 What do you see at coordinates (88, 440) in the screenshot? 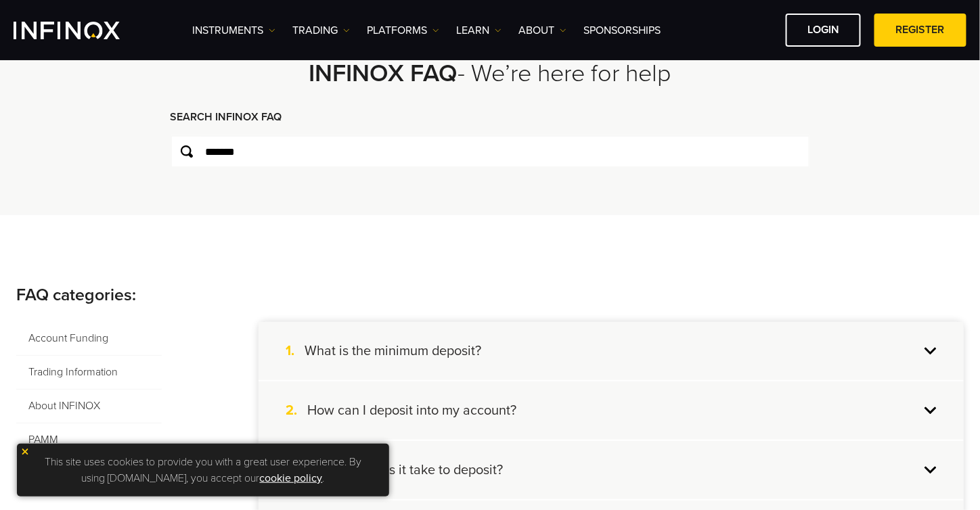
I see `span: PAMM` at bounding box center [88, 440].